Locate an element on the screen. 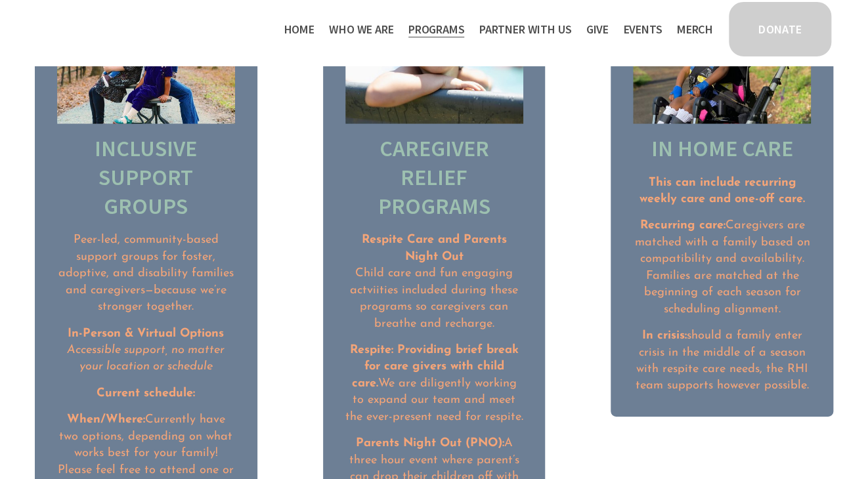  a: Merch is located at coordinates (695, 29).